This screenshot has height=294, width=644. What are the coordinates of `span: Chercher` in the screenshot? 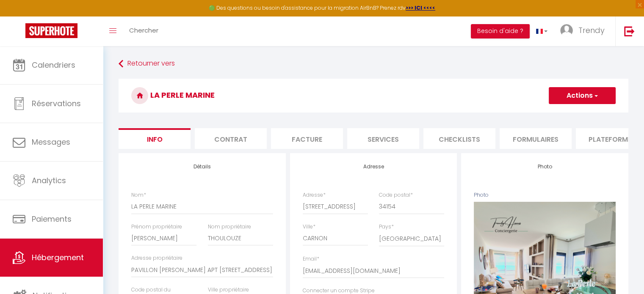 It's located at (144, 30).